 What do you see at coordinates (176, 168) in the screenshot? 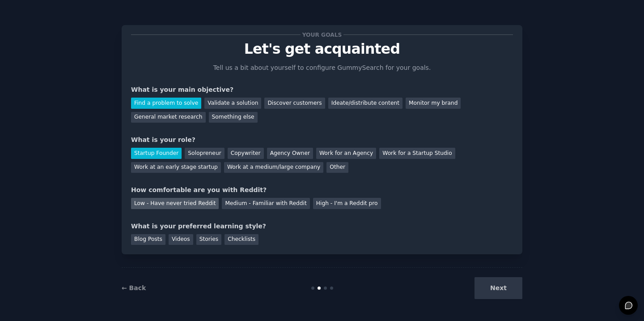
I see `div: Work at an early stage startup` at bounding box center [176, 168].